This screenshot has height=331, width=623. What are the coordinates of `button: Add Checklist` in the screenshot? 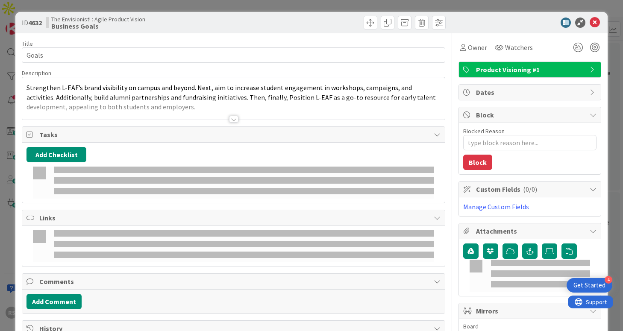 It's located at (56, 155).